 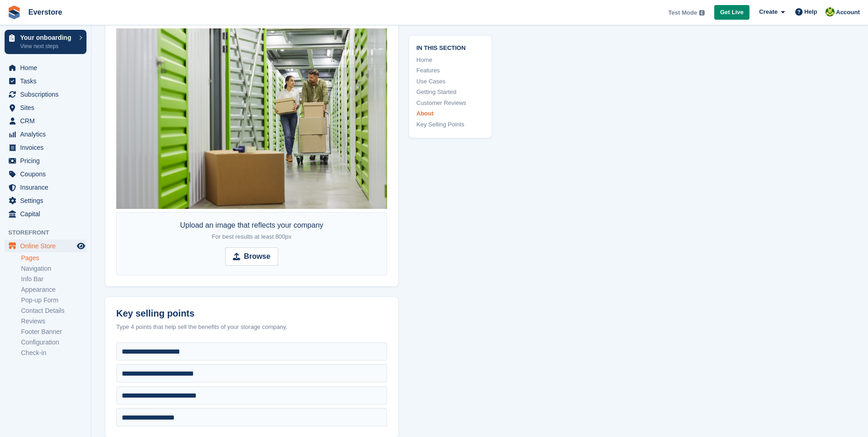 I want to click on a: Footer Banner, so click(x=53, y=332).